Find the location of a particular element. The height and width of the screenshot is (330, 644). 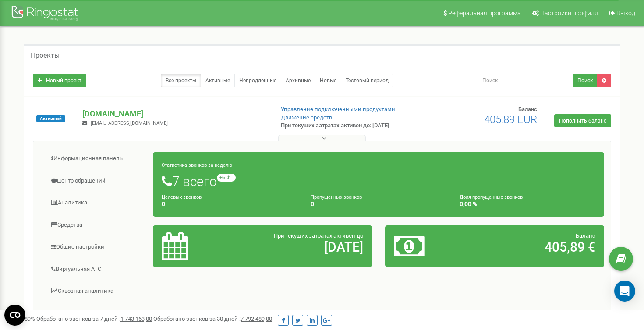

div: Open Intercom Messenger is located at coordinates (624, 291).